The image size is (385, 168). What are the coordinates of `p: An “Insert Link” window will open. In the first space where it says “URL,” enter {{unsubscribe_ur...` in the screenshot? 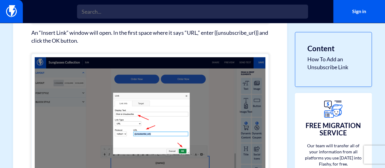 It's located at (150, 37).